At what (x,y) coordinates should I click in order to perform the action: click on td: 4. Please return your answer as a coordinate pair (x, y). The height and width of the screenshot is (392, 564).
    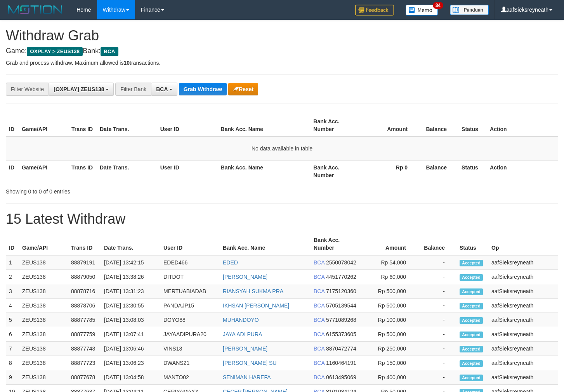
    Looking at the image, I should click on (12, 305).